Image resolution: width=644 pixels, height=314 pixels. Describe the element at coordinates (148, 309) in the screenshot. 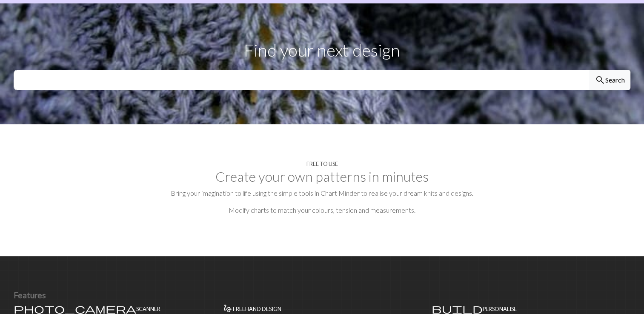

I see `h4: Scanner` at that location.